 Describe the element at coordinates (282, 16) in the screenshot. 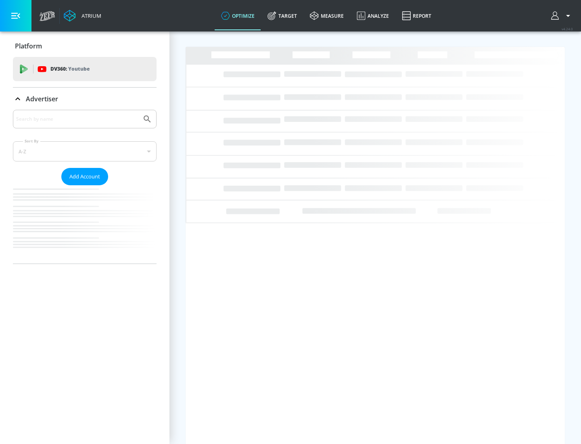

I see `a: Target` at that location.